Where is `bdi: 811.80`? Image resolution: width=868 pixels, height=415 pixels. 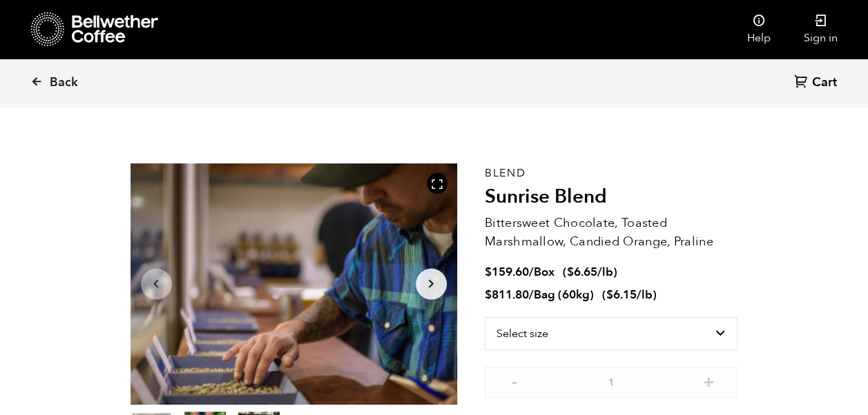
bdi: 811.80 is located at coordinates (507, 294).